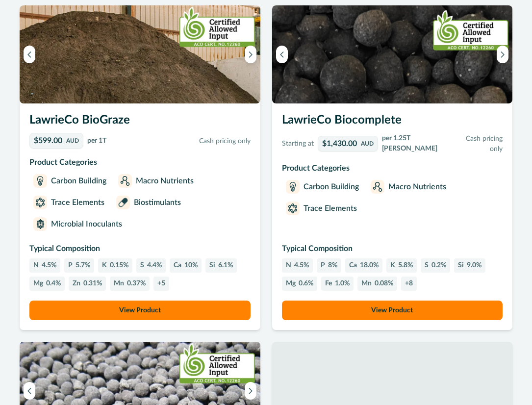 The height and width of the screenshot is (405, 532). What do you see at coordinates (40, 224) in the screenshot?
I see `img: Microbial Inoculants` at bounding box center [40, 224].